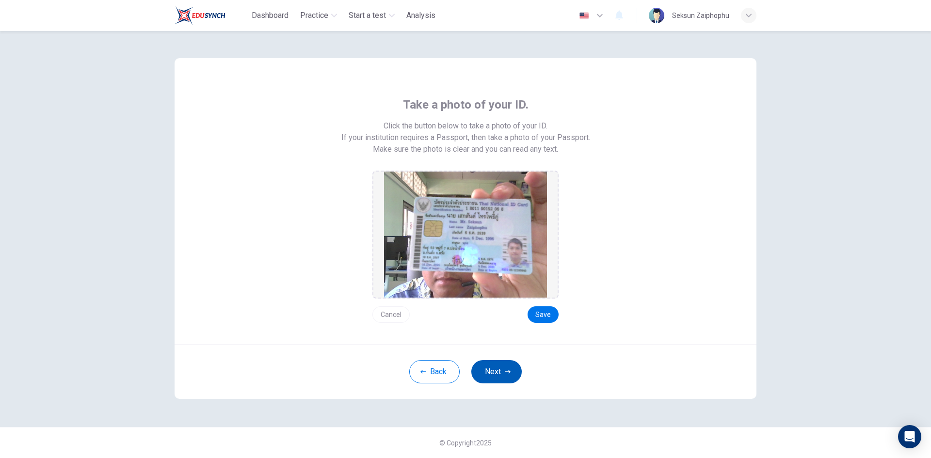 This screenshot has height=458, width=931. I want to click on div: Open Intercom Messenger, so click(909, 437).